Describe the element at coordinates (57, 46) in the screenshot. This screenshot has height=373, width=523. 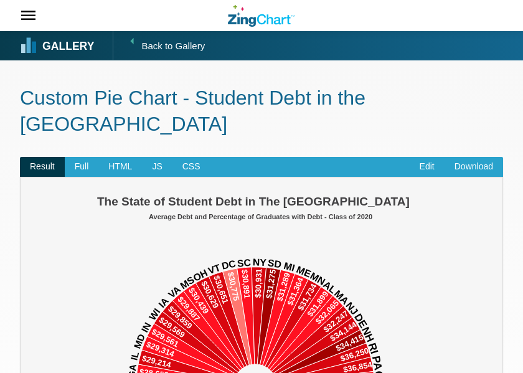
I see `a: Gallery` at that location.